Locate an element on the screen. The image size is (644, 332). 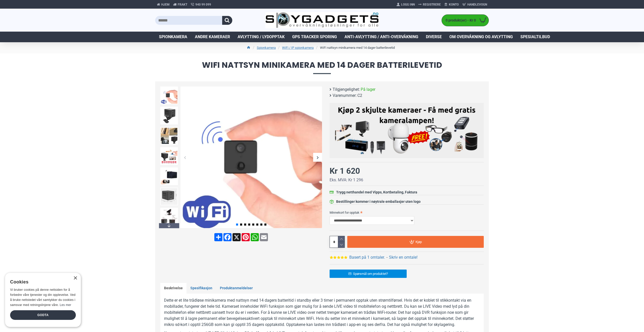
span: WiFi nattsyn minikamera med 14 dager batterilevetid is located at coordinates (322, 67).